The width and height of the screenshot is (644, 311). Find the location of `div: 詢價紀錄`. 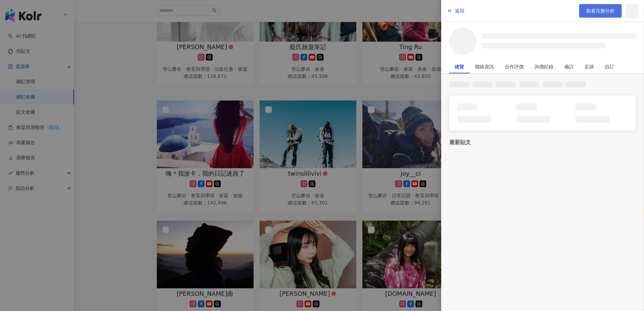

div: 詢價紀錄 is located at coordinates (544, 66).